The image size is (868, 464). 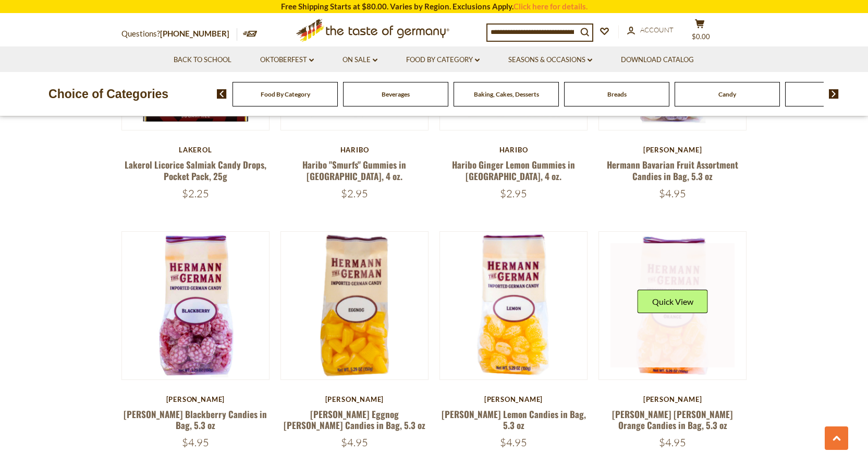 What do you see at coordinates (203, 60) in the screenshot?
I see `a: Back to School` at bounding box center [203, 60].